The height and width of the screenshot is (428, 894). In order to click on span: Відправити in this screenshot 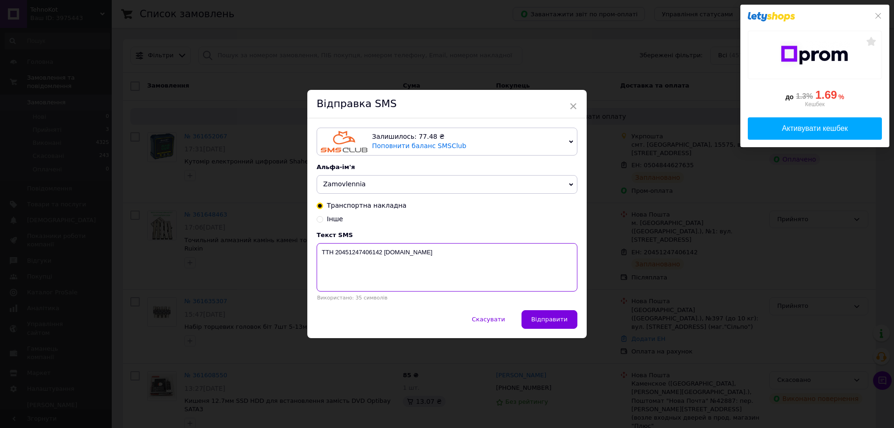, I will do `click(550, 319)`.